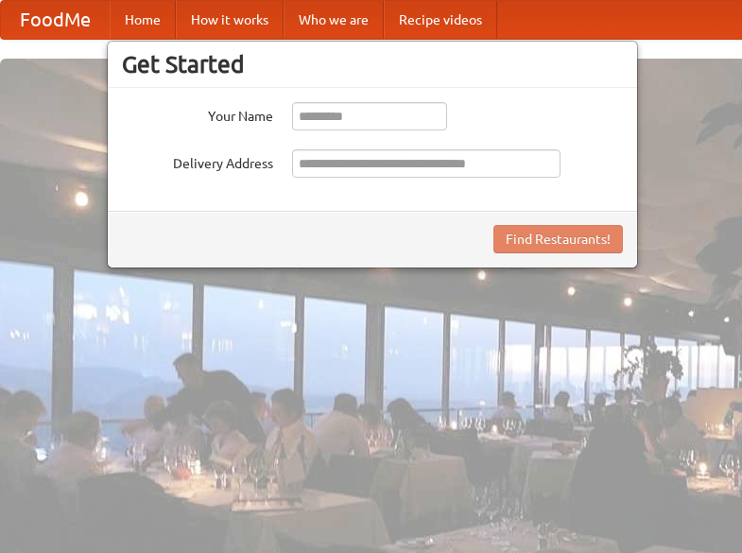  I want to click on a: Who we are, so click(334, 20).